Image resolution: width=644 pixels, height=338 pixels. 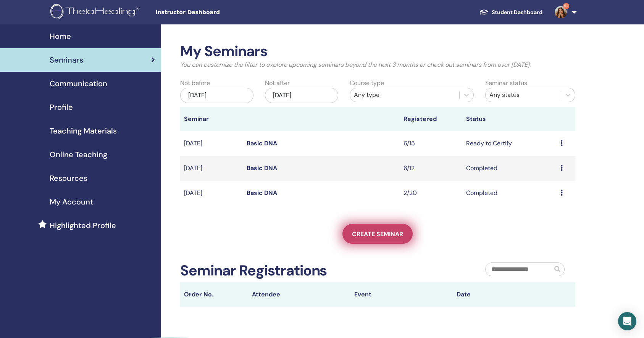 What do you see at coordinates (378, 233) in the screenshot?
I see `a: Create seminar` at bounding box center [378, 233].